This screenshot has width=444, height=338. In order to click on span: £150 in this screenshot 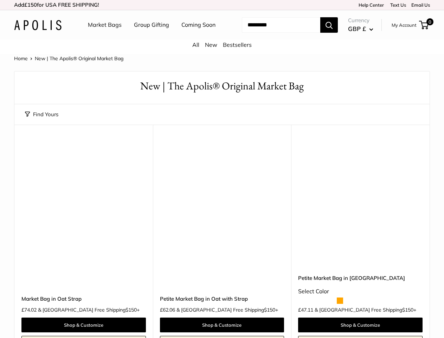, I will do `click(31, 5)`.